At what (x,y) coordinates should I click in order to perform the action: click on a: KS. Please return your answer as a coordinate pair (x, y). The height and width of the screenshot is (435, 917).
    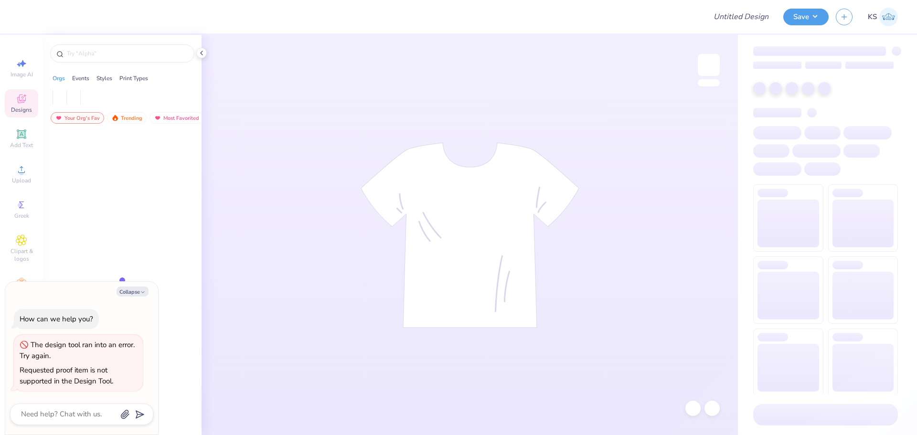
    Looking at the image, I should click on (882, 17).